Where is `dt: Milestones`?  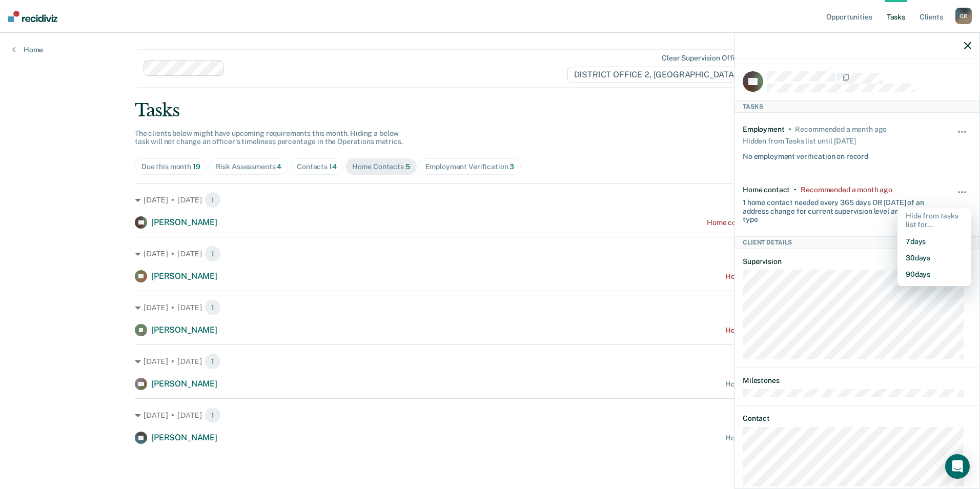 dt: Milestones is located at coordinates (857, 381).